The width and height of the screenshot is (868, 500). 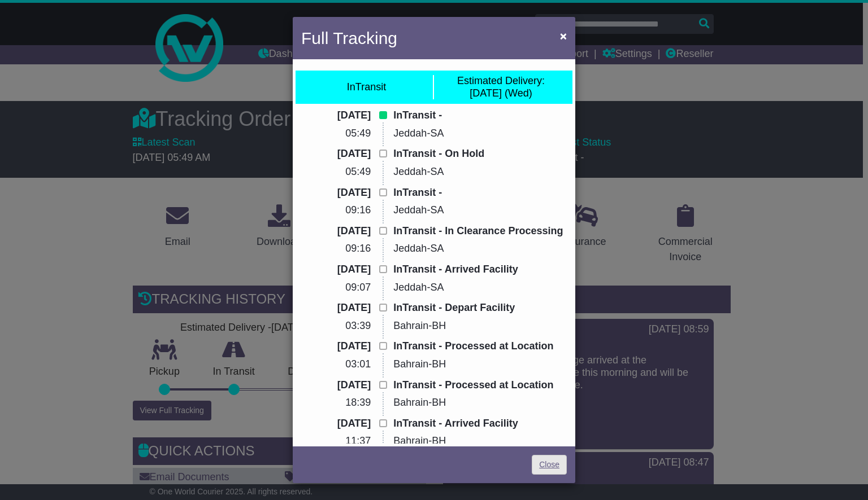 What do you see at coordinates (549, 464) in the screenshot?
I see `a: Close` at bounding box center [549, 464].